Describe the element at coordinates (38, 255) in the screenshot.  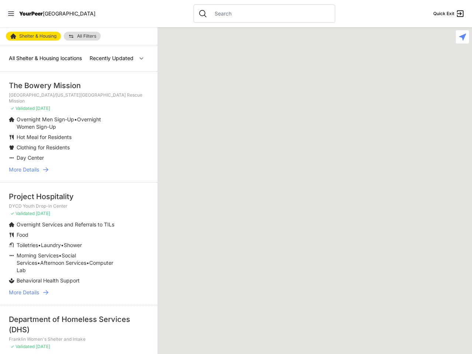
I see `span: Morning Services` at that location.